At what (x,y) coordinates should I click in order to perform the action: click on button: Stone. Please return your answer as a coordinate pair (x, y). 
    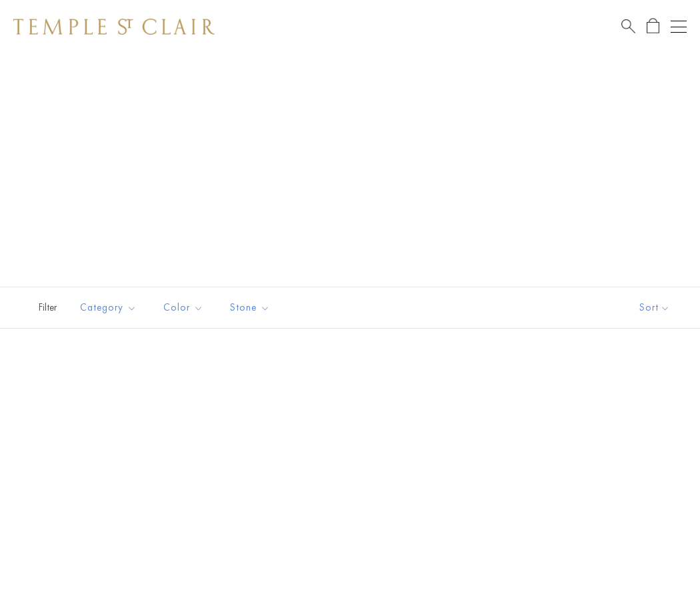
    Looking at the image, I should click on (250, 307).